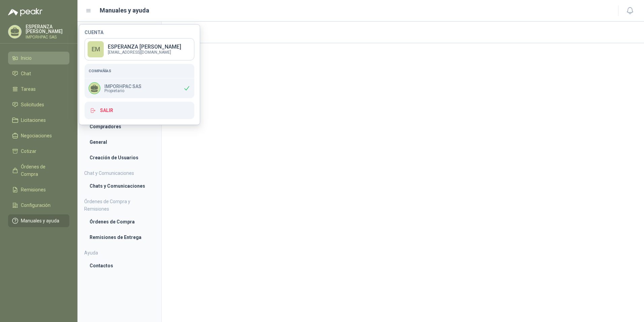 This screenshot has height=322, width=644. Describe the element at coordinates (139, 32) in the screenshot. I see `h4: Cuenta` at that location.